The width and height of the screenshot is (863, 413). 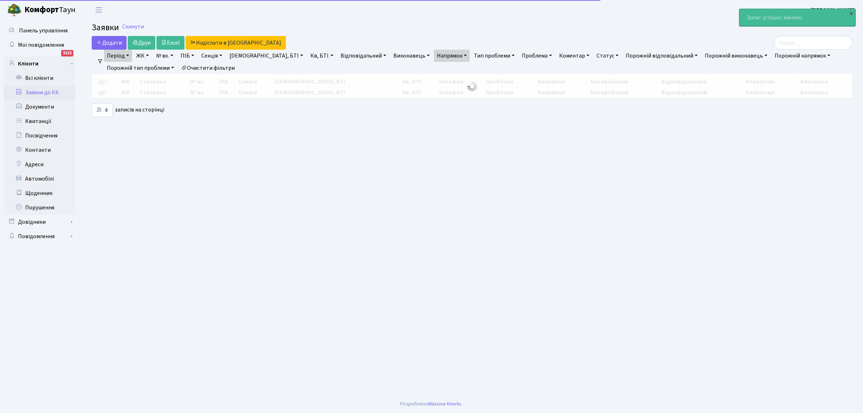 I want to click on a: Скинути, so click(x=133, y=27).